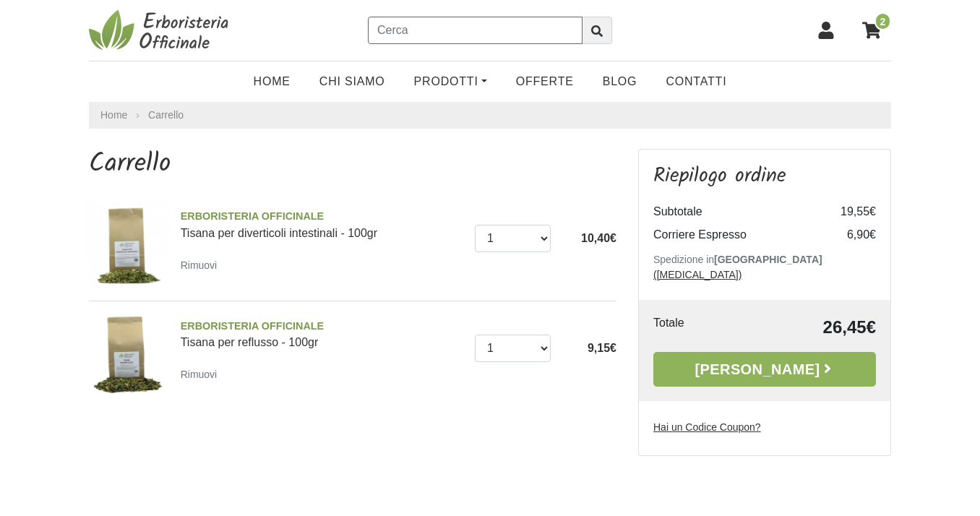  Describe the element at coordinates (765, 176) in the screenshot. I see `h3: Riepilogo ordine` at that location.